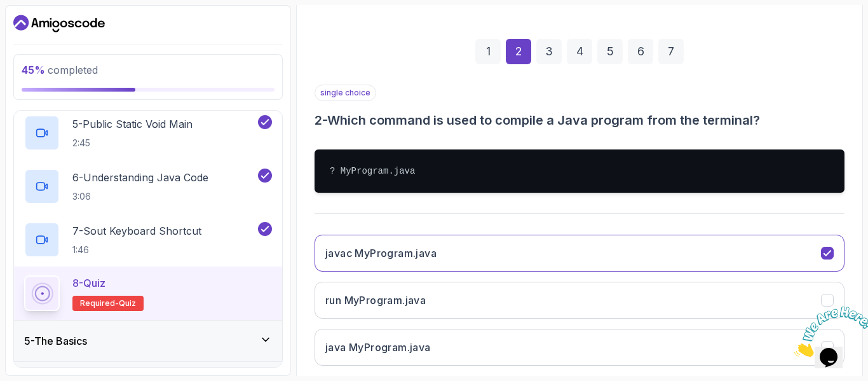 The height and width of the screenshot is (381, 868). I want to click on img: Chat attention grabber, so click(44, 30).